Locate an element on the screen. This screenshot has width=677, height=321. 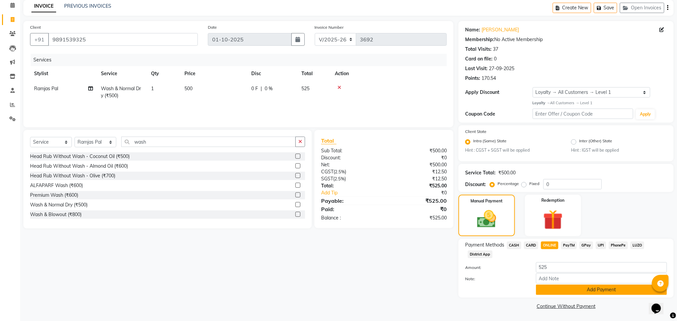
div: Sub Total: is located at coordinates (350, 151).